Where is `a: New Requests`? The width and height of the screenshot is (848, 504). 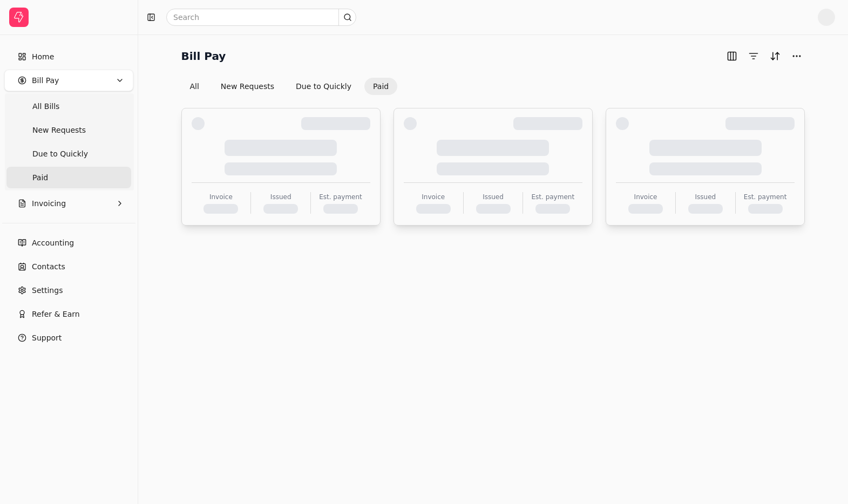 a: New Requests is located at coordinates (69, 130).